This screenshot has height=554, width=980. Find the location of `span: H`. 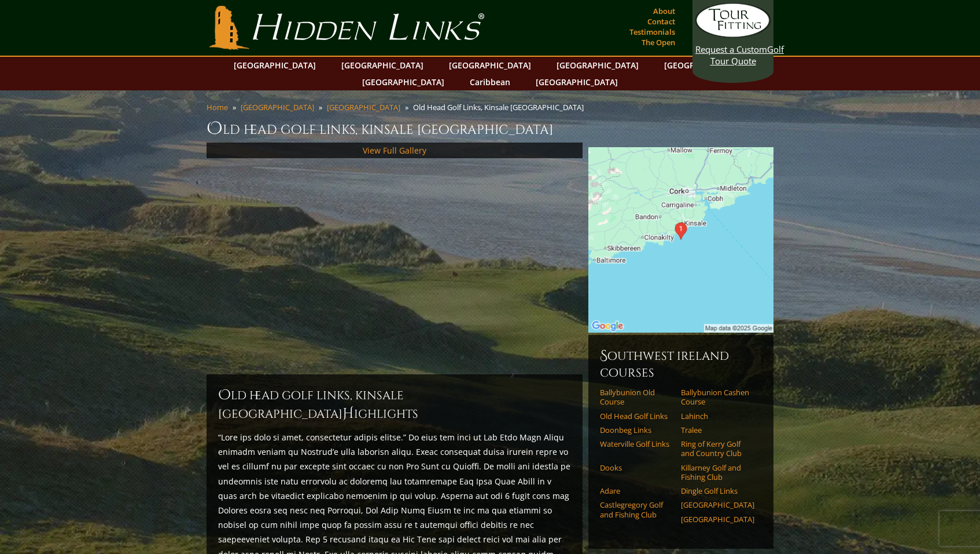

span: H is located at coordinates (348, 413).